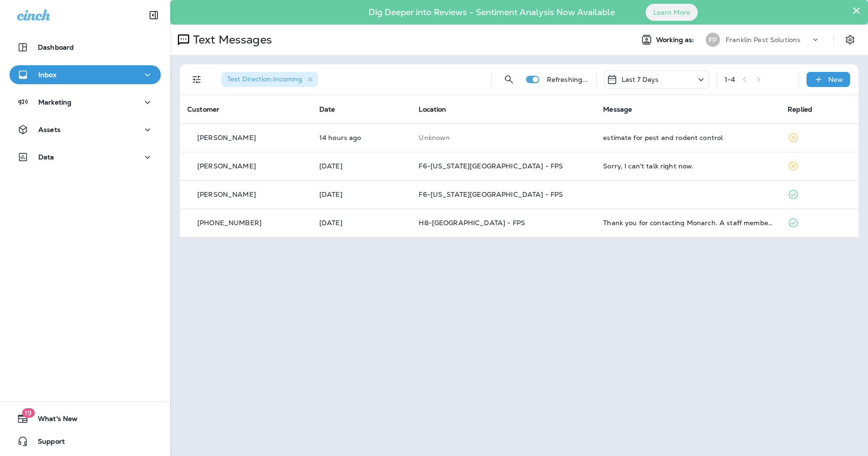 The width and height of the screenshot is (868, 456). I want to click on span: Customer, so click(203, 109).